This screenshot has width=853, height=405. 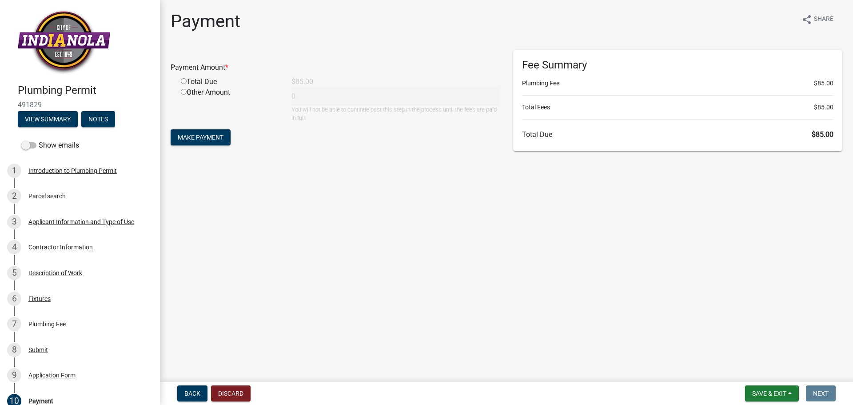 What do you see at coordinates (50, 145) in the screenshot?
I see `label: Show emails` at bounding box center [50, 145].